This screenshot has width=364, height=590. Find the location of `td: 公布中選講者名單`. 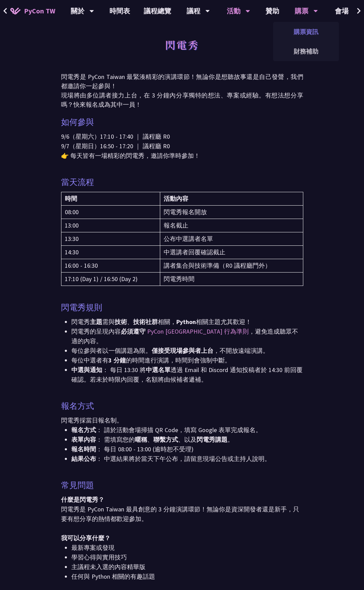

td: 公布中選講者名單 is located at coordinates (231, 239).